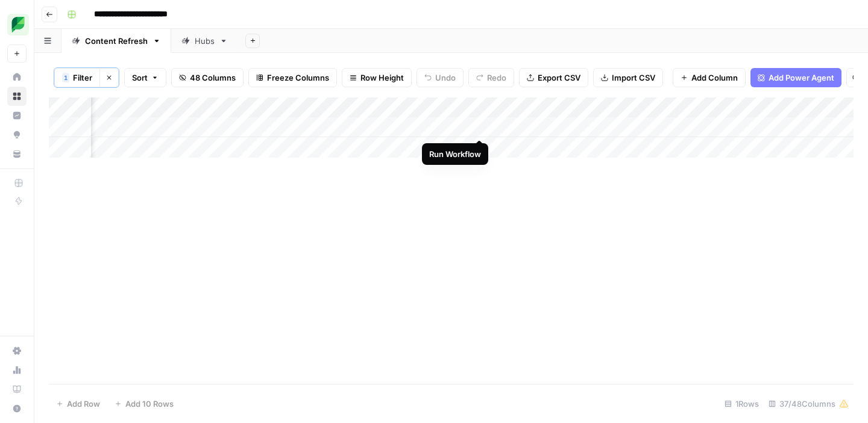  Describe the element at coordinates (146, 78) in the screenshot. I see `button: Sort` at that location.